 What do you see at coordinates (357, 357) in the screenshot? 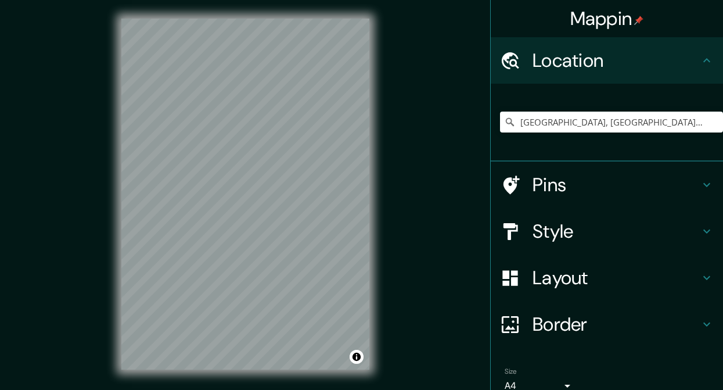
I see `button: Toggle attribution` at bounding box center [357, 357].